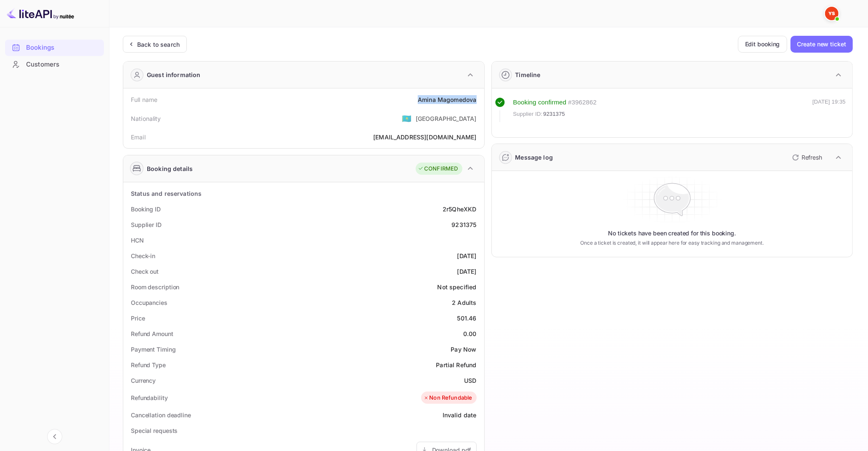 The image size is (868, 451). I want to click on div: Supplier ID, so click(146, 225).